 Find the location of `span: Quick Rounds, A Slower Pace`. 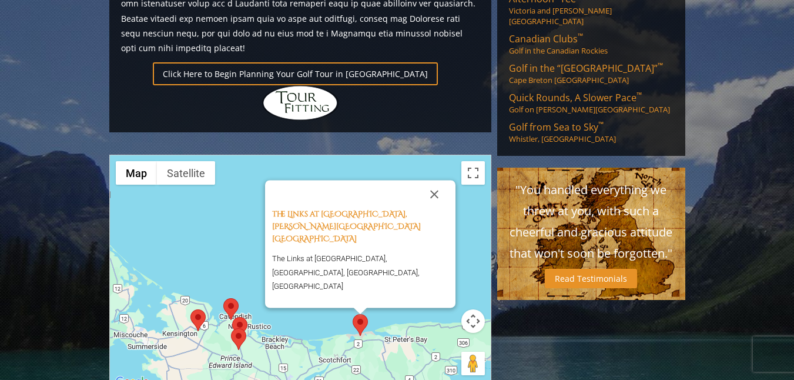

span: Quick Rounds, A Slower Pace is located at coordinates (576, 98).